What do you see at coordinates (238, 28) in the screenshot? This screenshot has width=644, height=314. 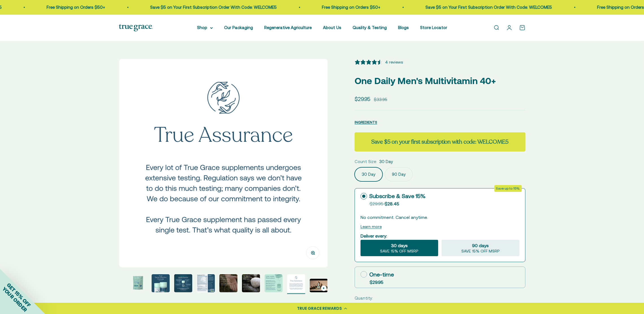 I see `a: Our Packaging` at bounding box center [238, 28].